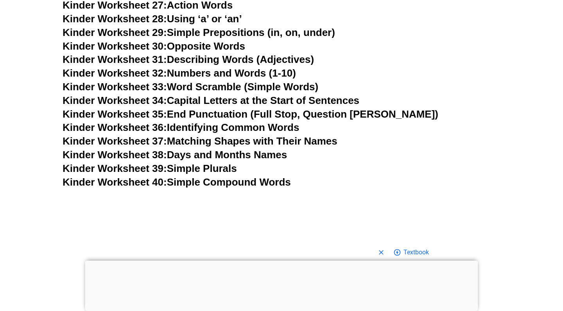 Image resolution: width=563 pixels, height=311 pixels. Describe the element at coordinates (115, 100) in the screenshot. I see `span: Kinder Worksheet 34:` at that location.